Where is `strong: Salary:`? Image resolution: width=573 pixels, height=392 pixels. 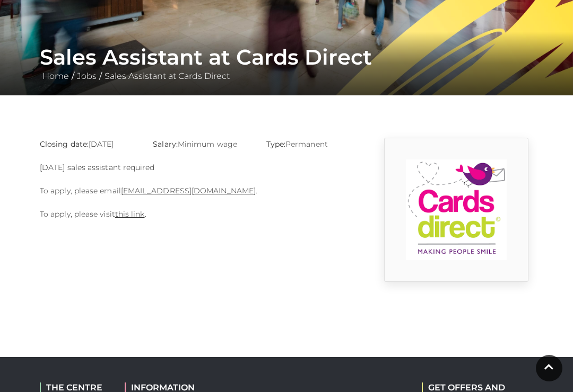 strong: Salary: is located at coordinates (165, 144).